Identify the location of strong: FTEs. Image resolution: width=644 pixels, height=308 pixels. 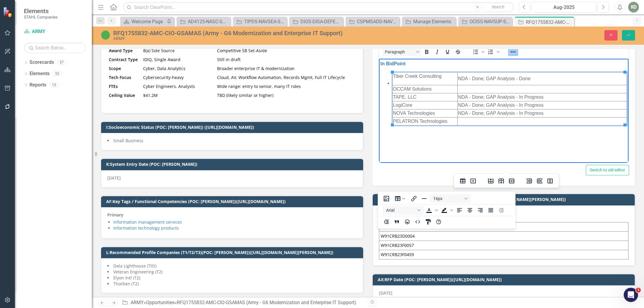
(113, 86).